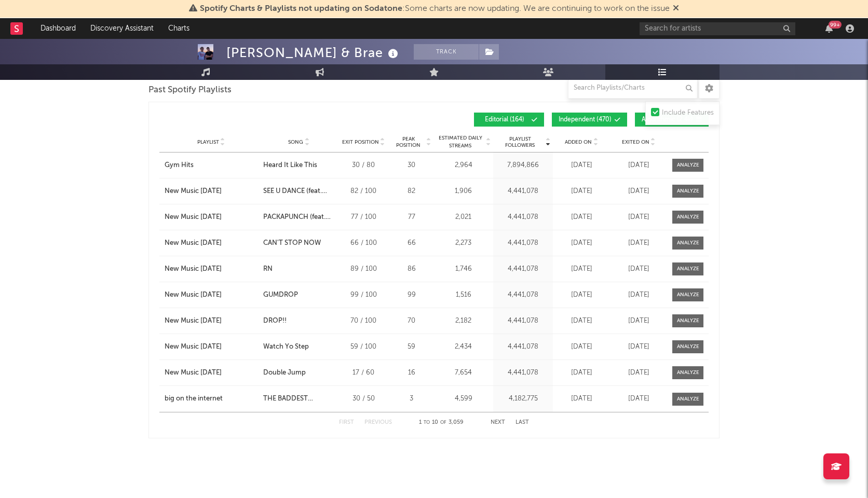 The height and width of the screenshot is (498, 868). Describe the element at coordinates (463, 191) in the screenshot. I see `div: 1,906` at that location.